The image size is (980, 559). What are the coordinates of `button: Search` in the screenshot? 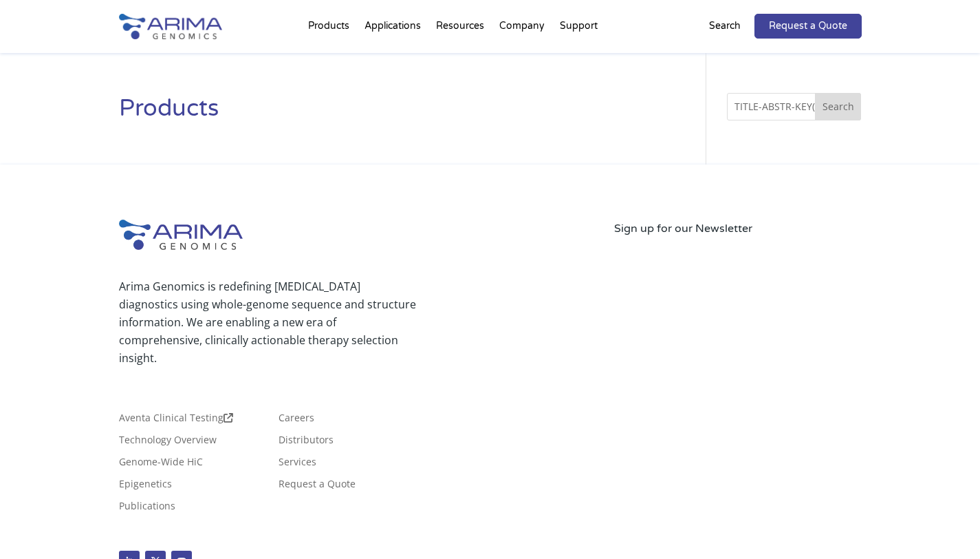 It's located at (838, 106).